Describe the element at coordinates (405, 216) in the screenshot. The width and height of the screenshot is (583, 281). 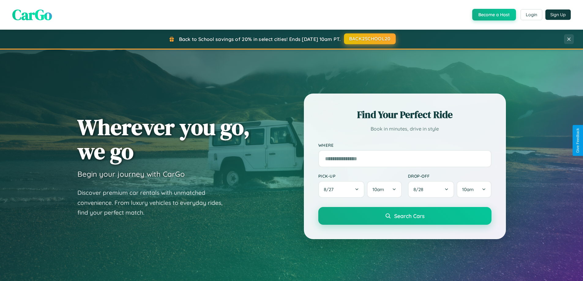
I see `button: Search Cars` at that location.